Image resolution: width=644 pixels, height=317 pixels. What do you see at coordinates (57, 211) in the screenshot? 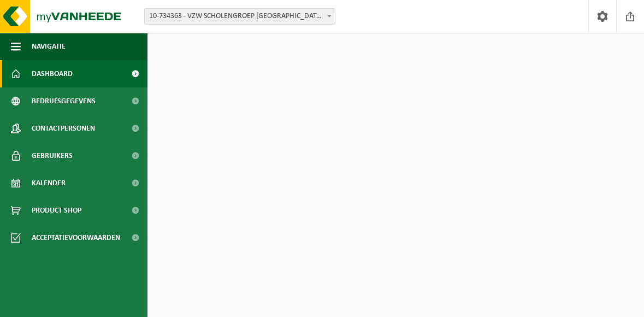
I see `span: Product Shop` at bounding box center [57, 211].